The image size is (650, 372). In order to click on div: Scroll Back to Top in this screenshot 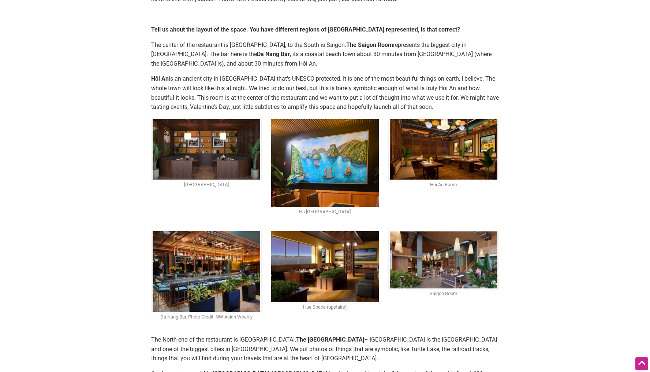, I will do `click(642, 363)`.